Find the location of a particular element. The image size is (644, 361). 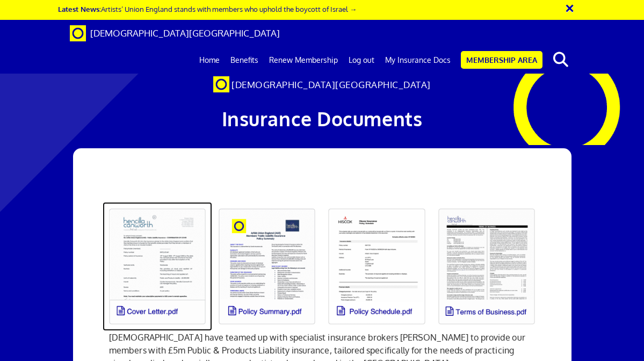

a: Membership Area is located at coordinates (502, 59).